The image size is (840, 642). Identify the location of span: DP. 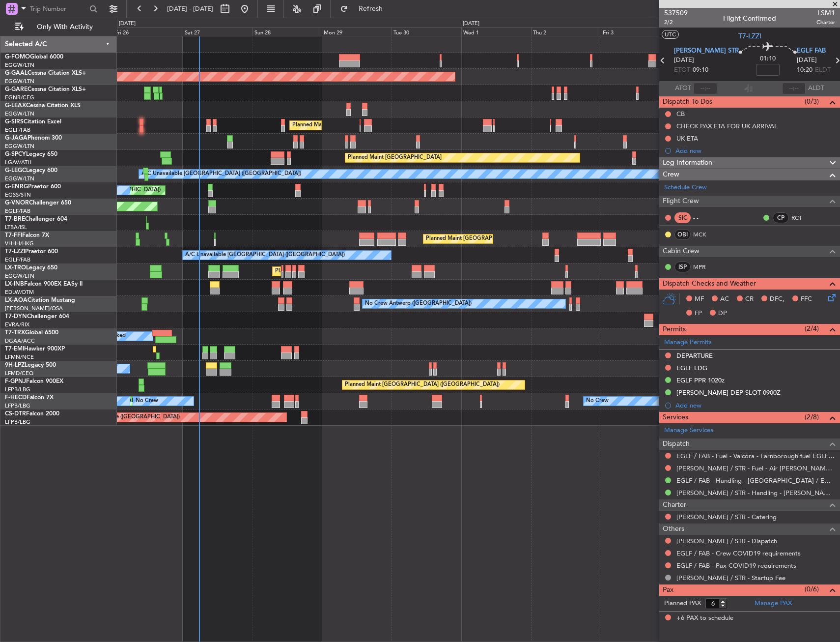
(723, 314).